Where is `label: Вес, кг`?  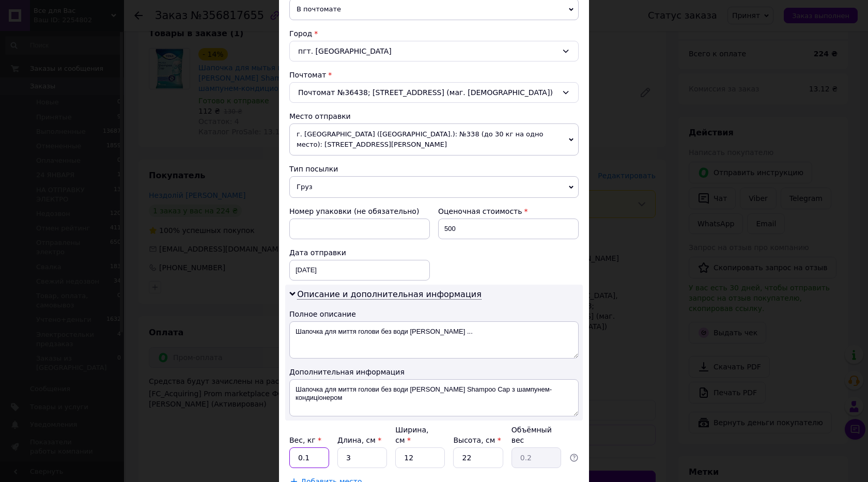
label: Вес, кг is located at coordinates (305, 440).